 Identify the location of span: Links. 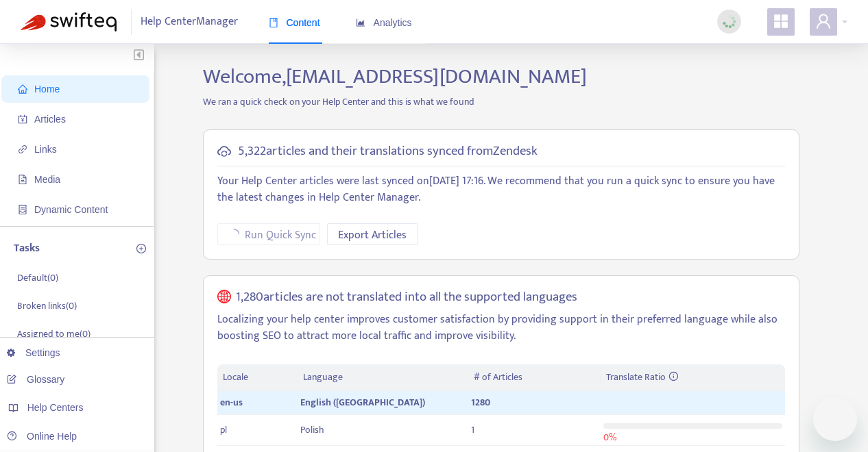
(45, 150).